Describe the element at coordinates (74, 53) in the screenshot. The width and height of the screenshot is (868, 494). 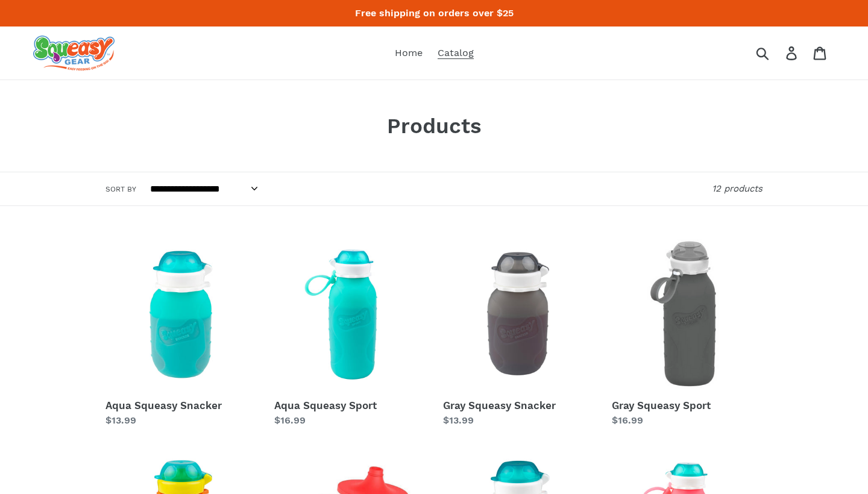
I see `img: squeasy gear snacker portable food pouch` at that location.